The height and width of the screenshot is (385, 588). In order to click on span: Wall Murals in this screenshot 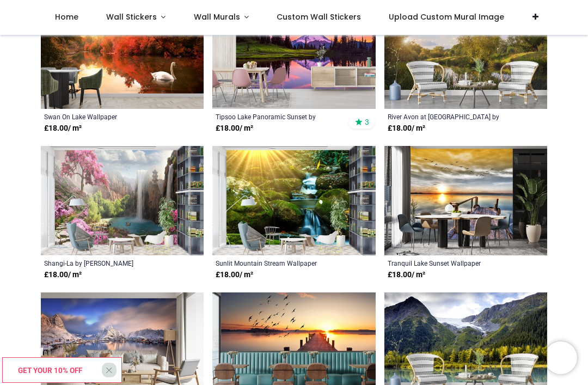, I will do `click(217, 17)`.